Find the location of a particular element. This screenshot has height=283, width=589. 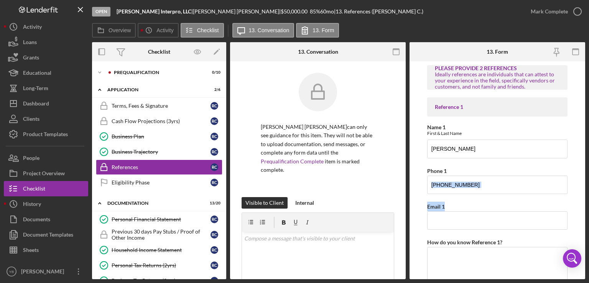

div: Dashboard is located at coordinates (36, 104).